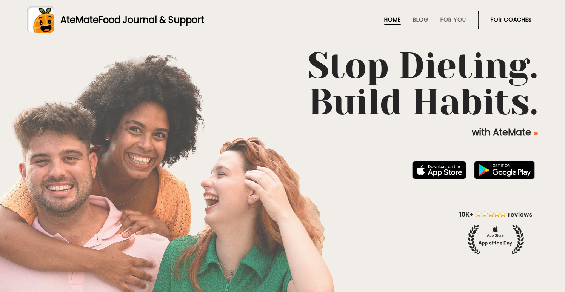  I want to click on span: Food Journal & Support, so click(151, 20).